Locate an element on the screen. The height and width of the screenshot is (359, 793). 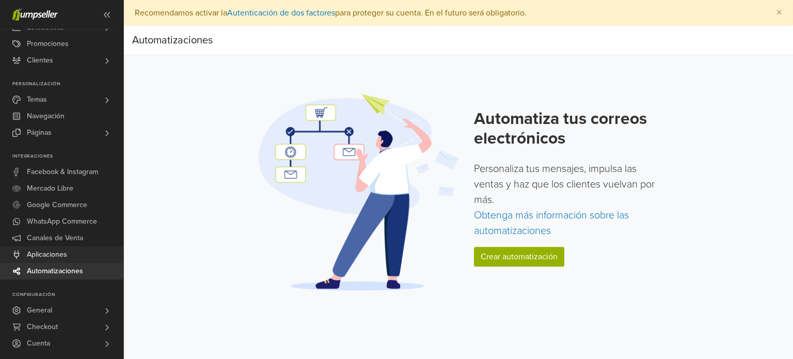
span: Navegación is located at coordinates (45, 116).